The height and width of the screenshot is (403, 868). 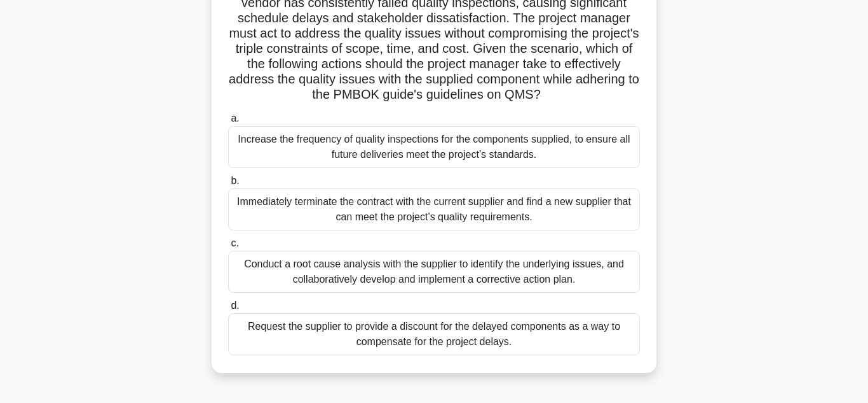 I want to click on div: Increase the frequency of quality inspections for the components supplied, to ensure all future d..., so click(x=434, y=147).